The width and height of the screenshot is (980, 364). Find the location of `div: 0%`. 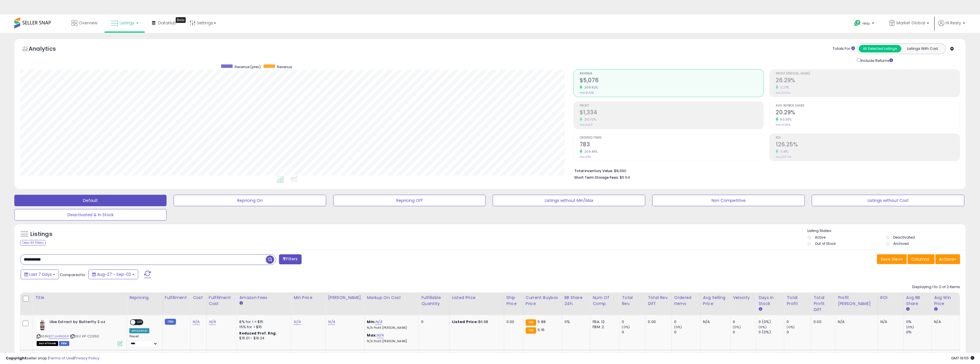

div: 0% is located at coordinates (575, 322).